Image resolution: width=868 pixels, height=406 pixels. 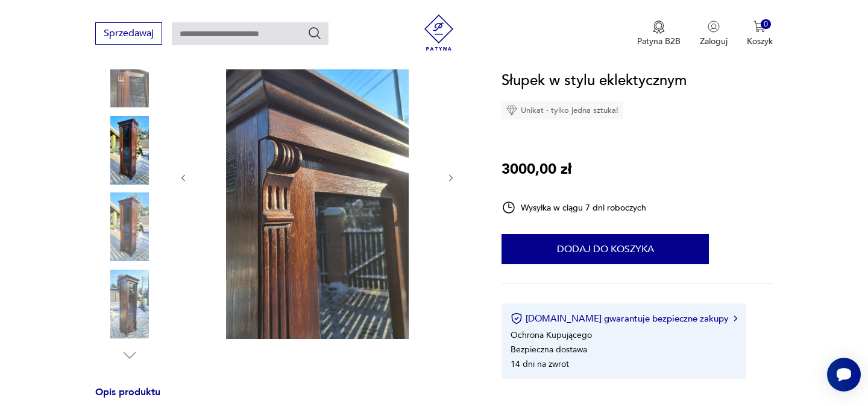 I want to click on button: 0Koszyk, so click(x=759, y=33).